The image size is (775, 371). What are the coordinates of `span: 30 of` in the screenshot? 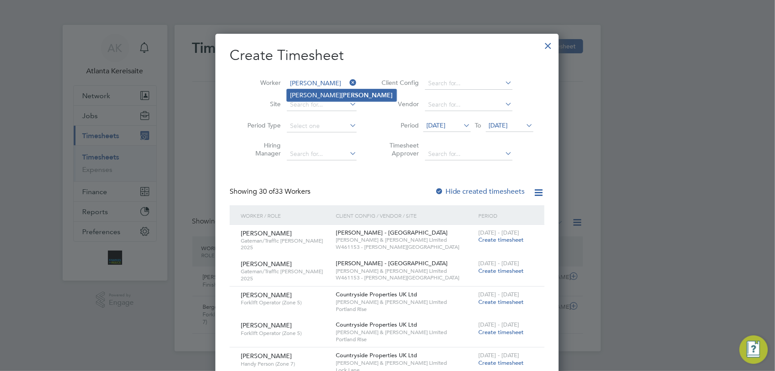 It's located at (267, 191).